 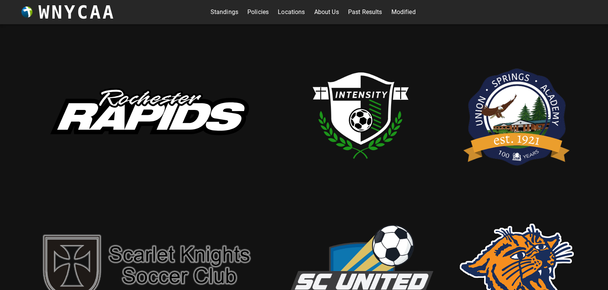 I want to click on img: intensity.png, so click(x=361, y=115).